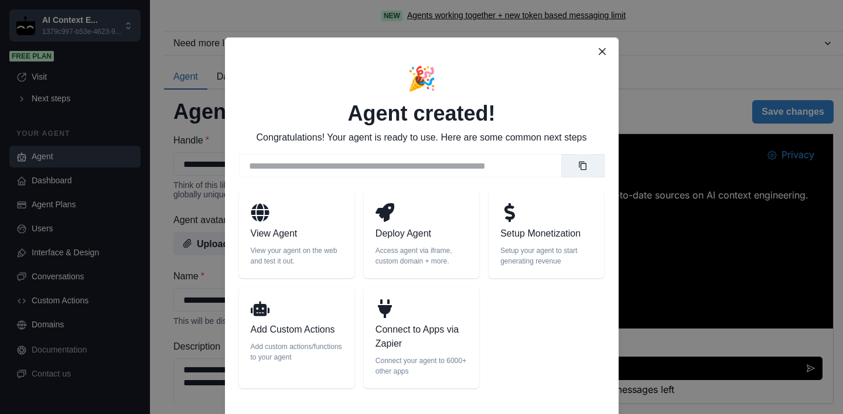 The image size is (843, 414). What do you see at coordinates (297, 235) in the screenshot?
I see `a: View AgentView your agent on the web and test it out.` at bounding box center [297, 235].